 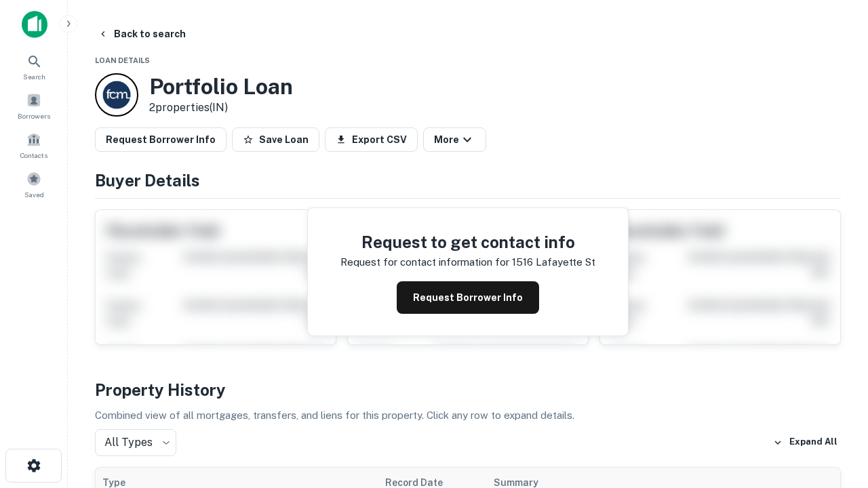 I want to click on h4: Request to get contact info, so click(x=468, y=242).